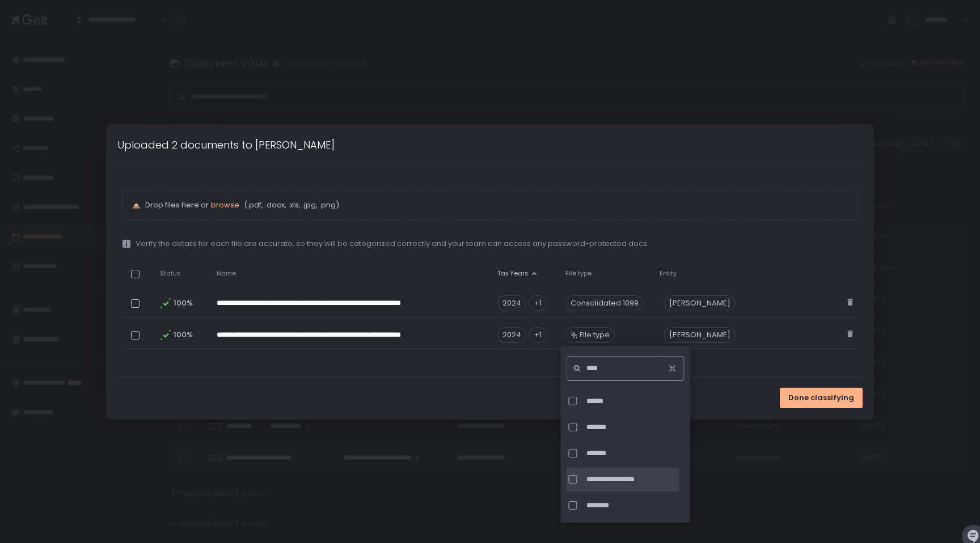 The width and height of the screenshot is (980, 543). I want to click on button: Done classifying, so click(821, 398).